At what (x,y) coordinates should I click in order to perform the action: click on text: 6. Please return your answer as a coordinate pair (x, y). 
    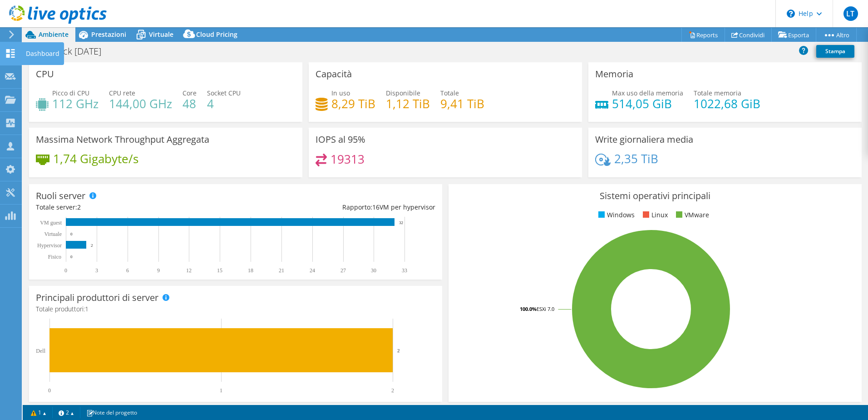
    Looking at the image, I should click on (127, 270).